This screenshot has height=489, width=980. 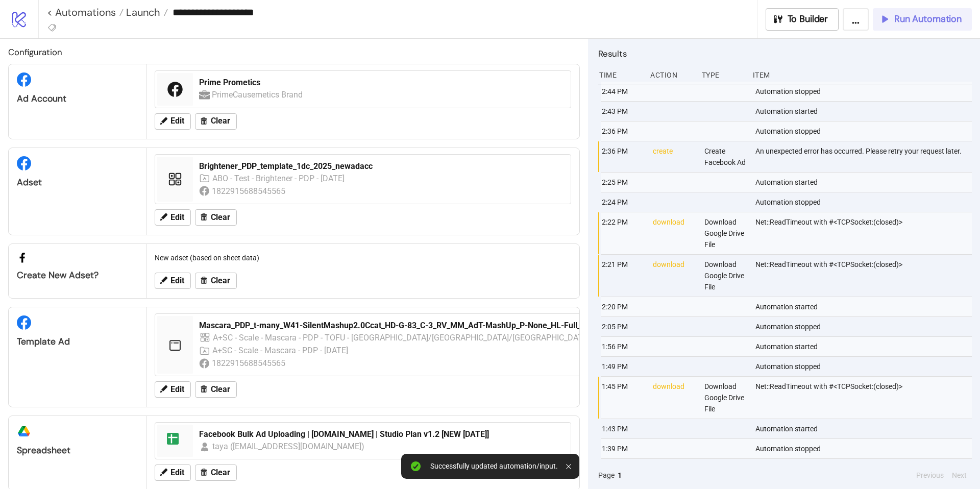 I want to click on div: Successfully updated automation/input., so click(x=494, y=466).